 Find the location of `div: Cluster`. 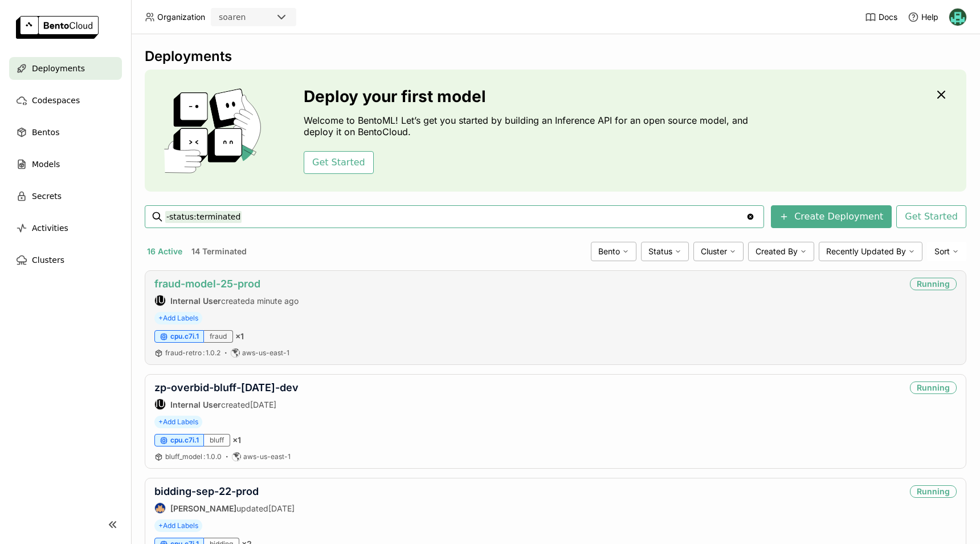

div: Cluster is located at coordinates (719, 251).